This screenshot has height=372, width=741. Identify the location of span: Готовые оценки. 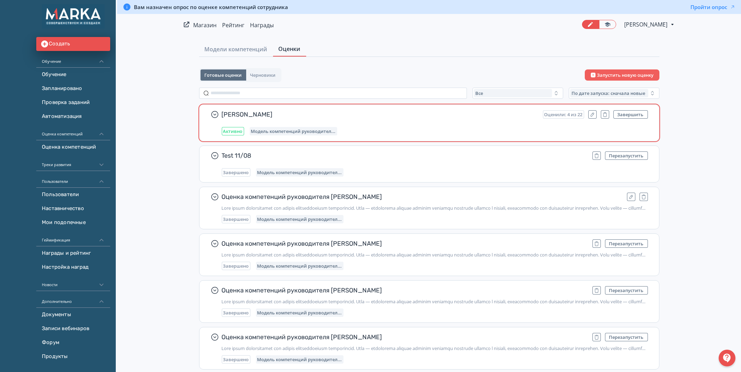
(223, 75).